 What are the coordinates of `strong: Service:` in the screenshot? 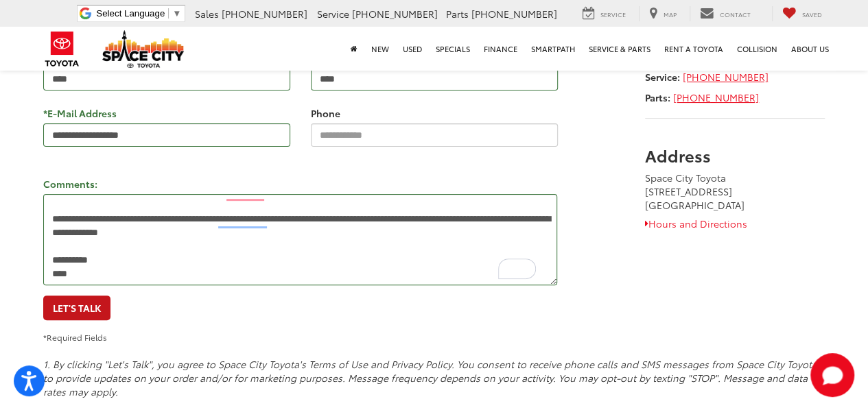 It's located at (662, 76).